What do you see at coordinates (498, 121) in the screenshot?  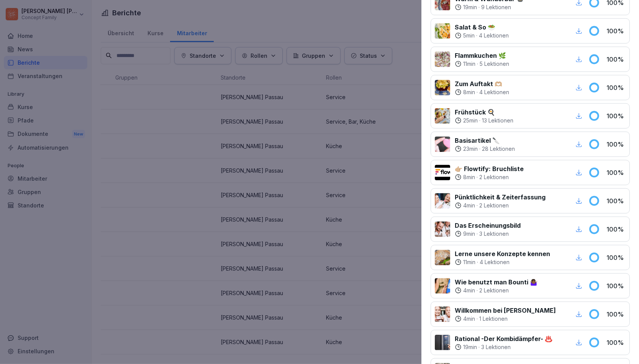 I see `p: 13 Lektionen` at bounding box center [498, 121].